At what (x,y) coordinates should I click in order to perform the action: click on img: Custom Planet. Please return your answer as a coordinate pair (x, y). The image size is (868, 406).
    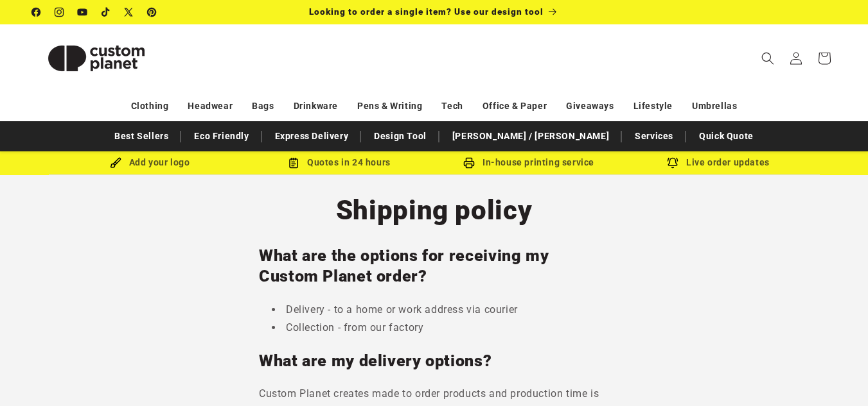
    Looking at the image, I should click on (97, 58).